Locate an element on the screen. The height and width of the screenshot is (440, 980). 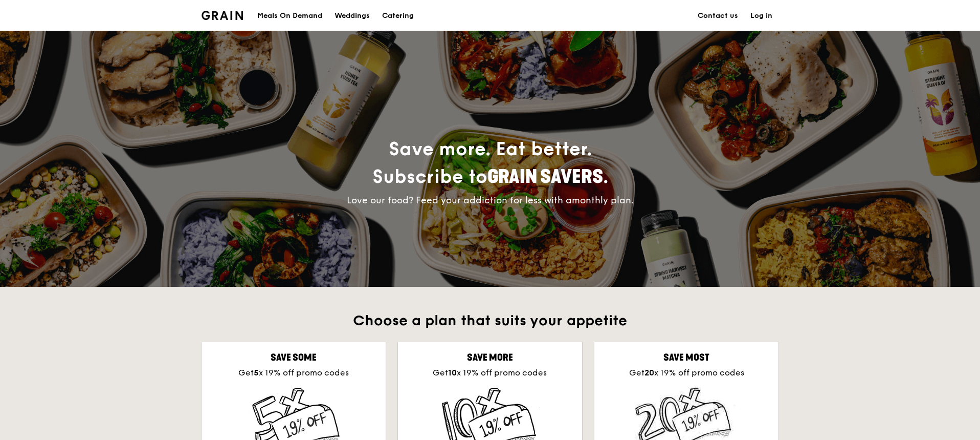
a: Log in is located at coordinates (762, 16).